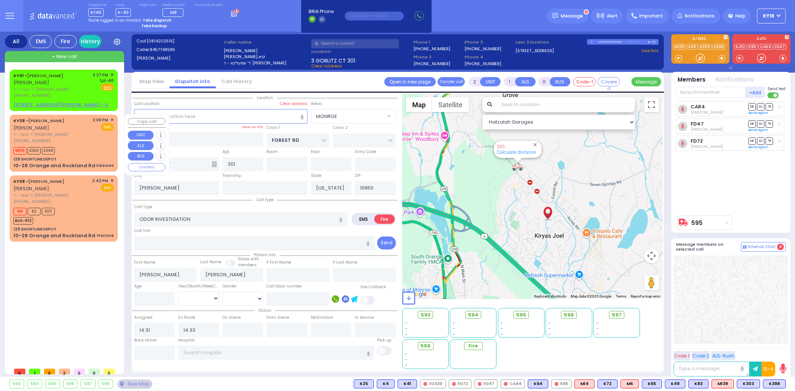 The width and height of the screenshot is (795, 391). What do you see at coordinates (294, 104) in the screenshot?
I see `label: Clear address` at bounding box center [294, 104].